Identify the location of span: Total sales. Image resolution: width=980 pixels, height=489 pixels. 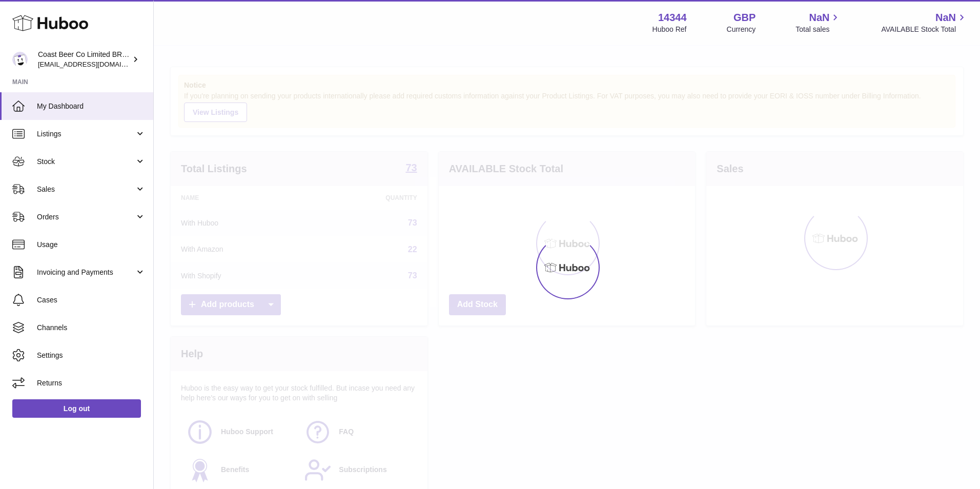
(818, 30).